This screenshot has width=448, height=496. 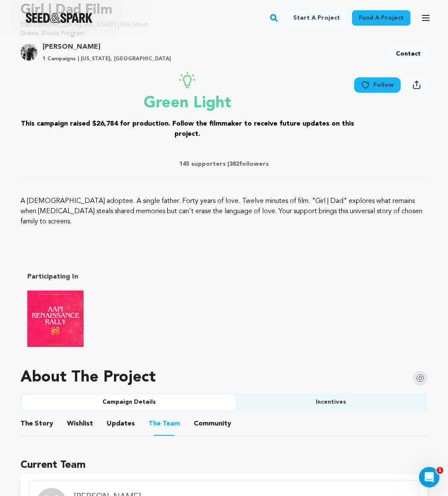 I want to click on a: Seed&Spark Homepage, so click(x=59, y=18).